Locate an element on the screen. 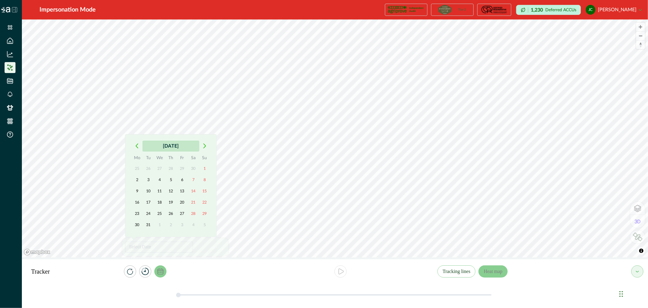  button: 11 December 2024 is located at coordinates (160, 191).